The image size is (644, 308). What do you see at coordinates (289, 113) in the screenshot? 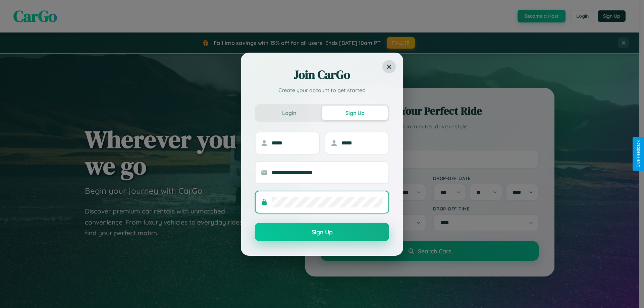
I see `button: Login` at bounding box center [289, 113].